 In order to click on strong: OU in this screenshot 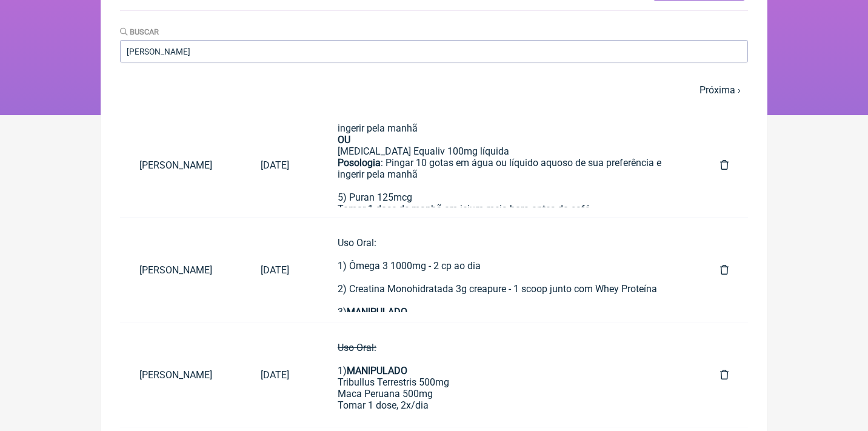, I will do `click(344, 139)`.